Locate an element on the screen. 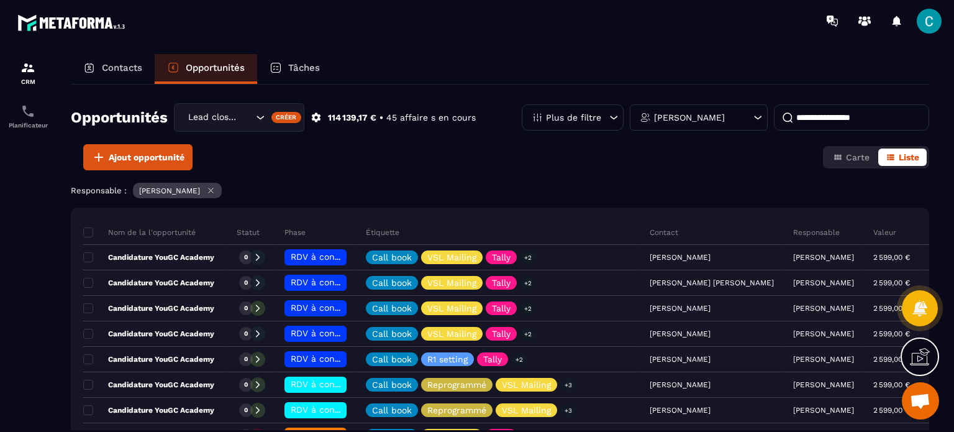  p: CRM is located at coordinates (28, 81).